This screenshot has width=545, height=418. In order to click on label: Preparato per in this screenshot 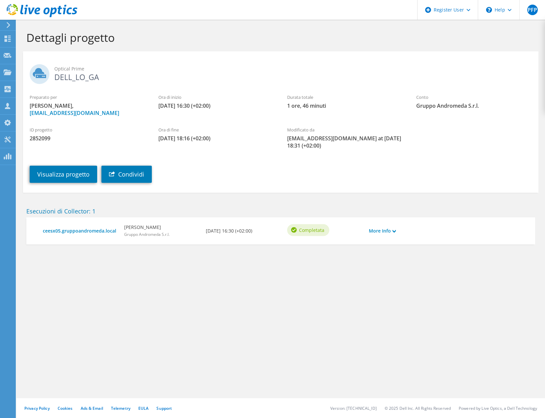, I will do `click(87, 97)`.